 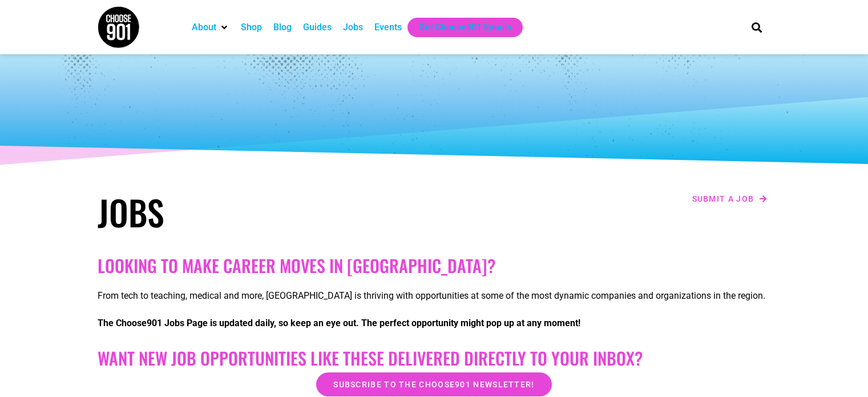 I want to click on a: Events, so click(x=388, y=27).